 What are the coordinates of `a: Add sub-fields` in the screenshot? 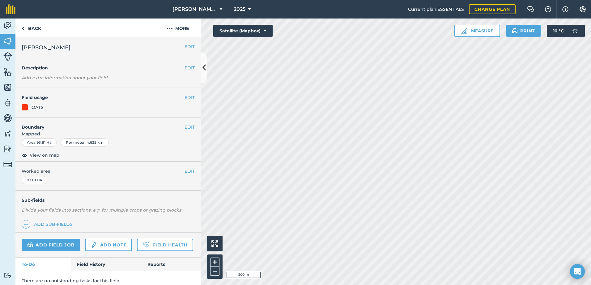 It's located at (48, 225).